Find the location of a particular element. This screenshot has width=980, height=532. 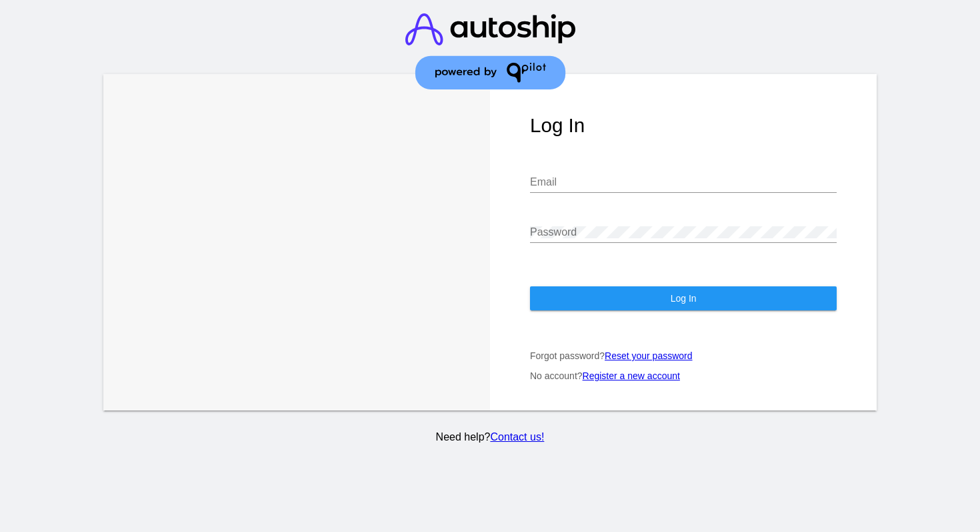

h1: Log In is located at coordinates (684, 126).